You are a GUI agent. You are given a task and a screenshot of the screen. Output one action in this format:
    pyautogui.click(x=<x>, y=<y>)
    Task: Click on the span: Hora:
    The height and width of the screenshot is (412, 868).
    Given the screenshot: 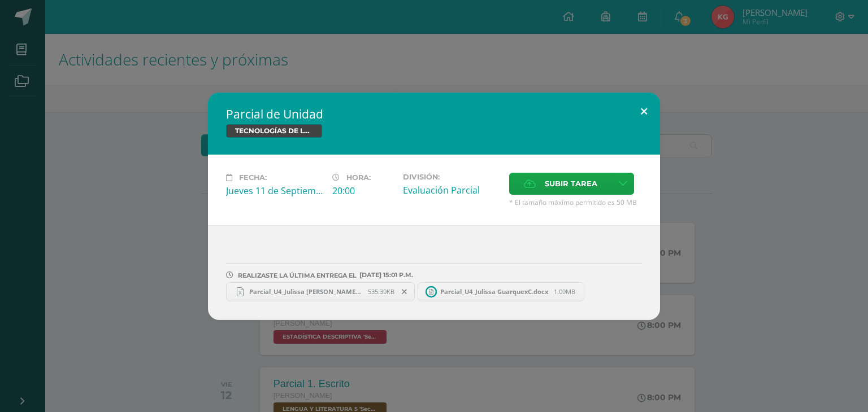 What is the action you would take?
    pyautogui.click(x=358, y=177)
    